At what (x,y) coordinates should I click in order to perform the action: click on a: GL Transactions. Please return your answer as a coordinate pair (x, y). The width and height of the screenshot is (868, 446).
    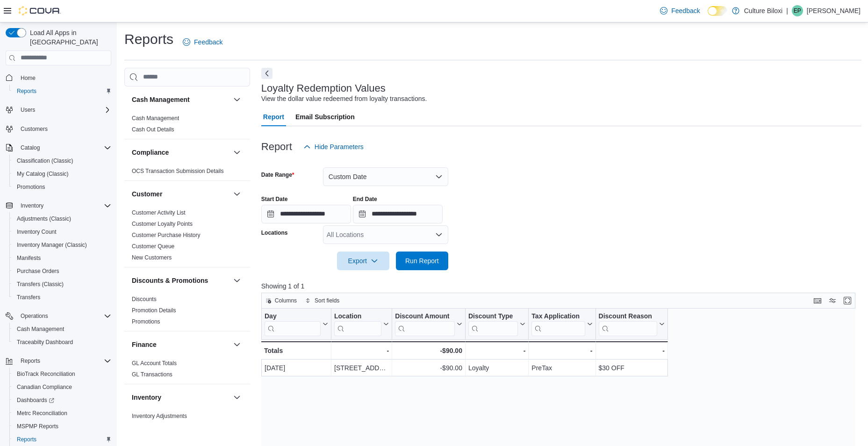
    Looking at the image, I should click on (152, 374).